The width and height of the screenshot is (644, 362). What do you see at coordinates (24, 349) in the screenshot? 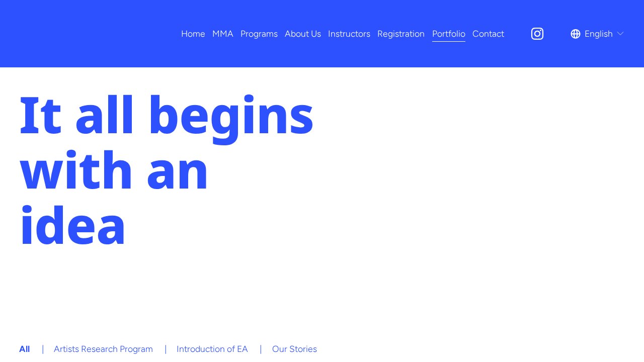
I see `a: All` at bounding box center [24, 349].